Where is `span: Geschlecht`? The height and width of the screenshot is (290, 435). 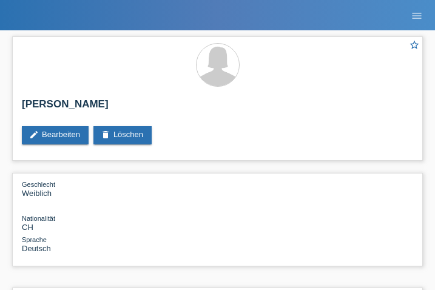 span: Geschlecht is located at coordinates (38, 185).